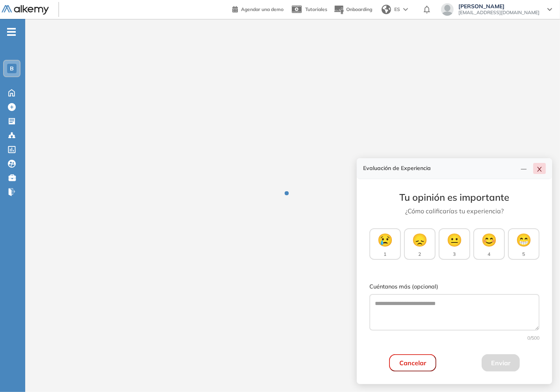  What do you see at coordinates (524, 169) in the screenshot?
I see `span: line` at bounding box center [524, 169].